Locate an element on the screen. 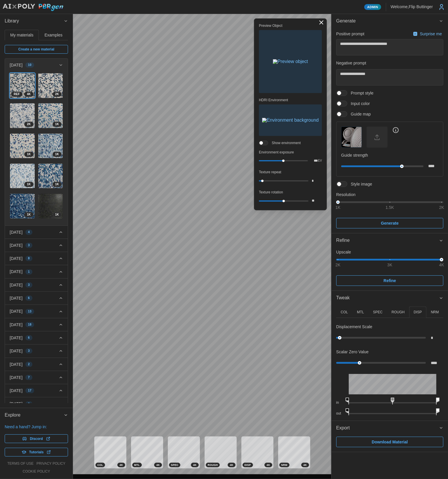 The height and width of the screenshot is (479, 448). span: Tweak is located at coordinates (387, 298).